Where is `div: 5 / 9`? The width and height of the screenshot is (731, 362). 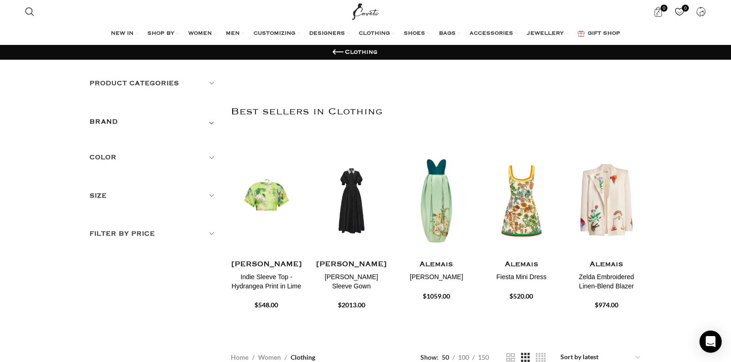 div: 5 / 9 is located at coordinates (521, 223).